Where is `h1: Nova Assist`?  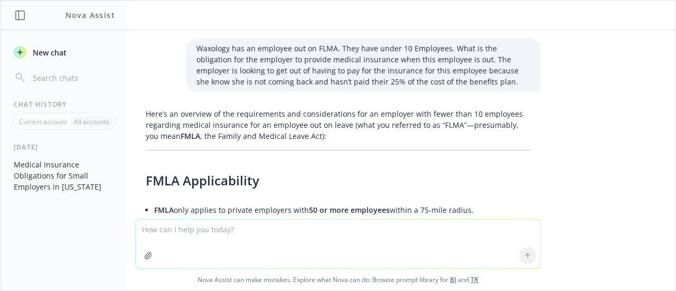
h1: Nova Assist is located at coordinates (90, 15).